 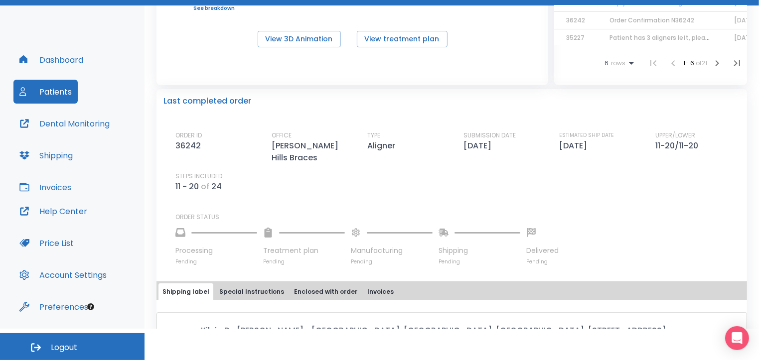 I want to click on p: UPPER/LOWER, so click(x=675, y=136).